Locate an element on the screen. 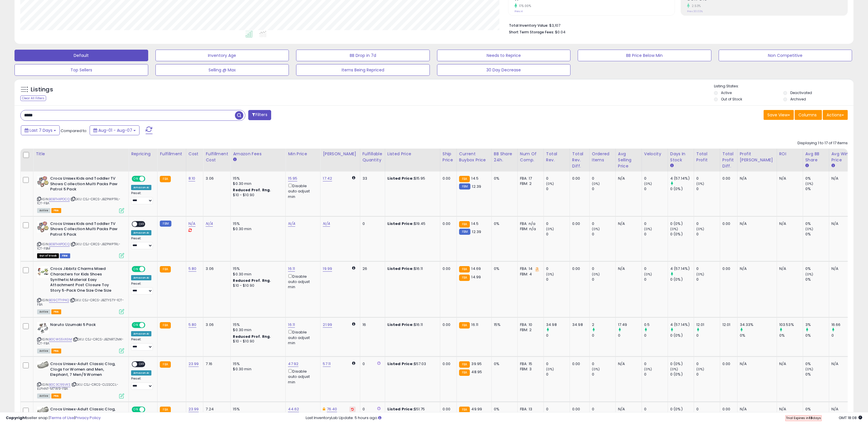 The image size is (868, 424). div: FBA: n/a is located at coordinates (530, 224).